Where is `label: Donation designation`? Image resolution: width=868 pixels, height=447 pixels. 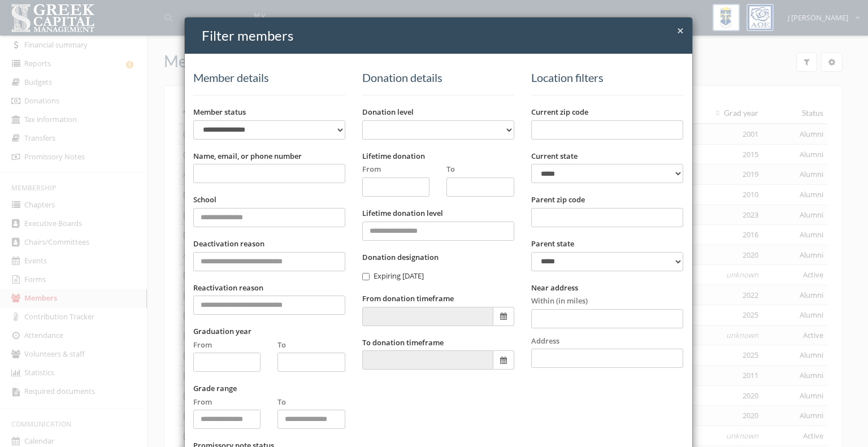 label: Donation designation is located at coordinates (400, 257).